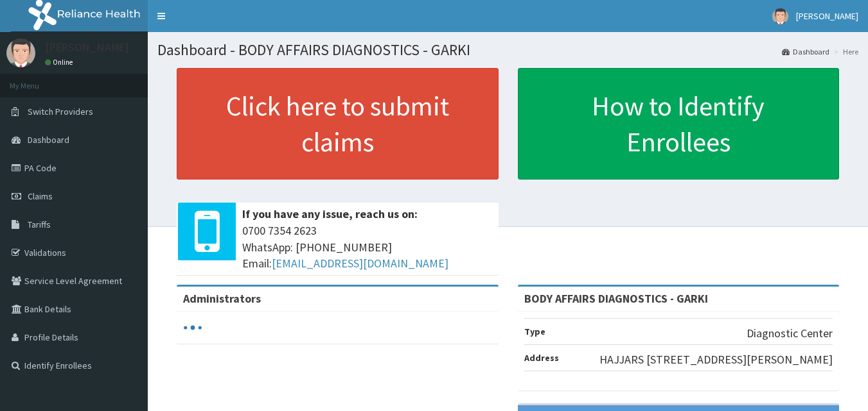 The height and width of the screenshot is (411, 868). What do you see at coordinates (61, 62) in the screenshot?
I see `a: Online` at bounding box center [61, 62].